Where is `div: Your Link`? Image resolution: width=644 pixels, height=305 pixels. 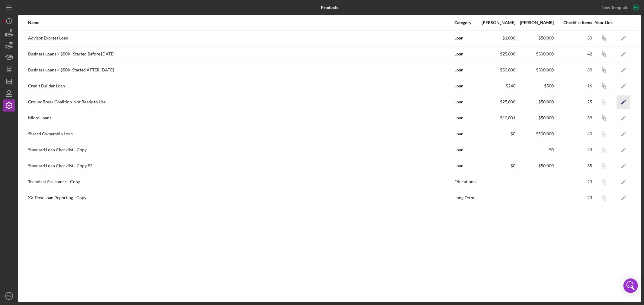
div: Your Link is located at coordinates (604, 23).